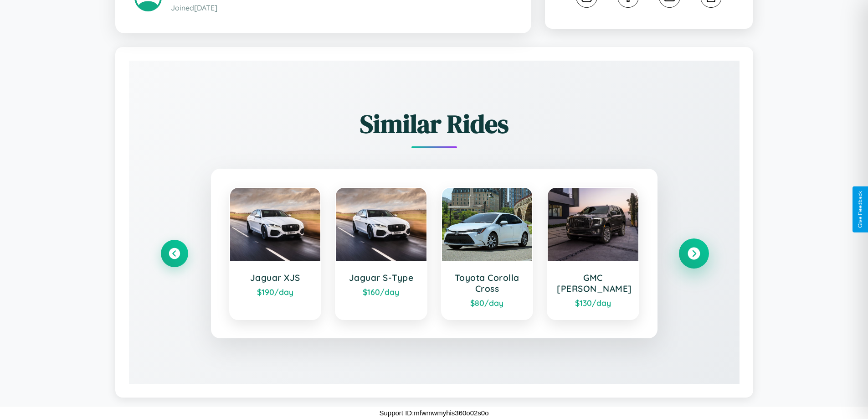 The height and width of the screenshot is (419, 868). What do you see at coordinates (381, 278) in the screenshot?
I see `h3: Jaguar S-Type` at bounding box center [381, 278].